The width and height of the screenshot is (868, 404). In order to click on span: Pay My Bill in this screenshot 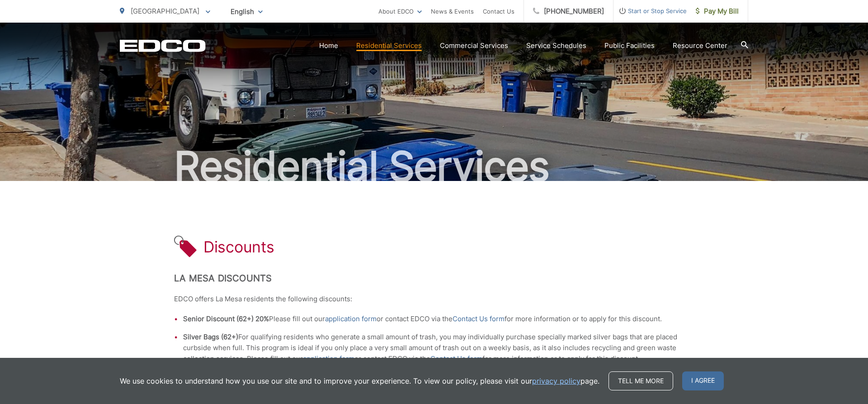, I will do `click(717, 12)`.